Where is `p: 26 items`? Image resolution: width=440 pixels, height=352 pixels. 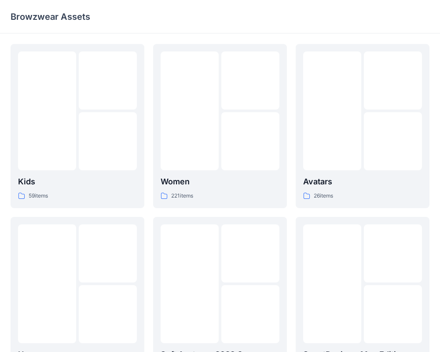
p: 26 items is located at coordinates (323, 196).